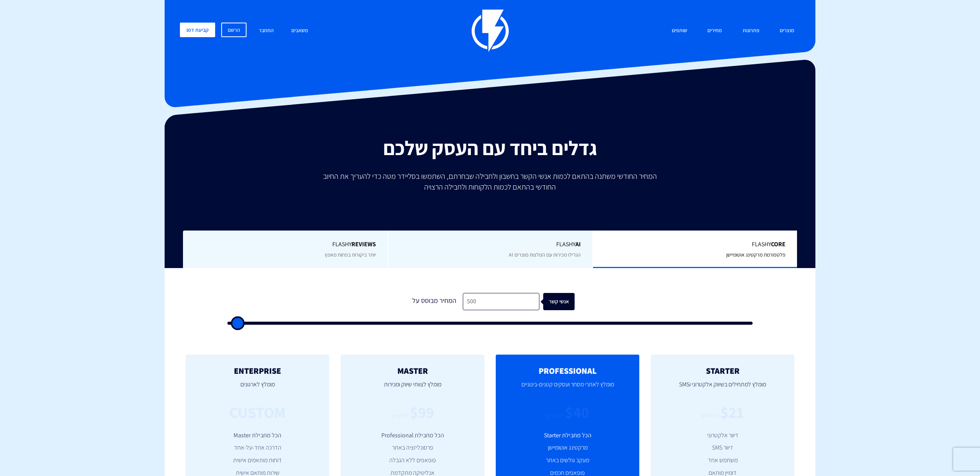 The width and height of the screenshot is (980, 476). What do you see at coordinates (257, 412) in the screenshot?
I see `div: CUSTOM` at bounding box center [257, 412].